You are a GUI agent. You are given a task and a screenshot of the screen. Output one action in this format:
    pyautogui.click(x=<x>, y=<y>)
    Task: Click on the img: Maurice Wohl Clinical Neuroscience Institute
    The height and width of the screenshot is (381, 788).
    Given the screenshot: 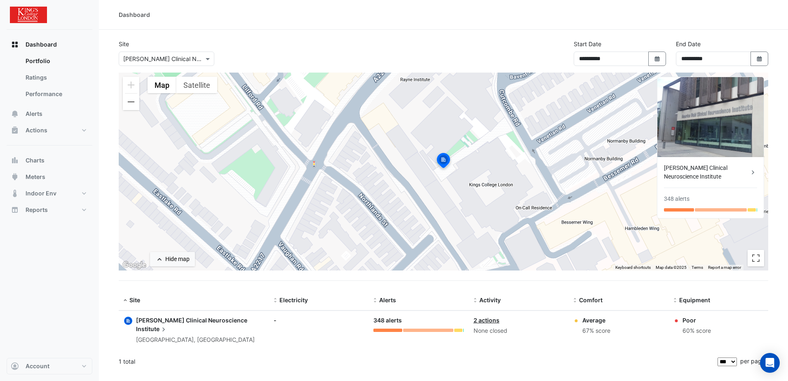 What is the action you would take?
    pyautogui.click(x=711, y=117)
    